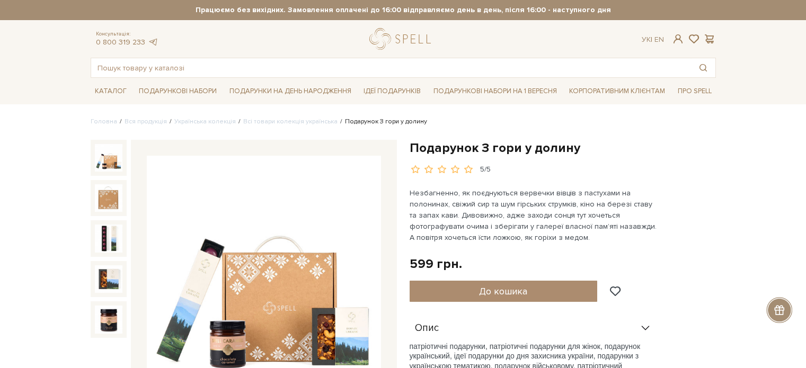  Describe the element at coordinates (291, 91) in the screenshot. I see `a: Подарунки на День народження` at that location.